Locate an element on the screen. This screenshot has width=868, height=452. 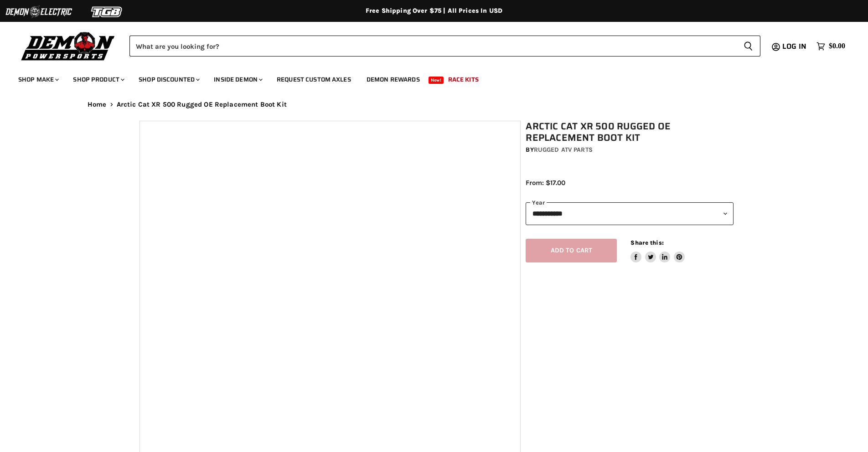
form: Product is located at coordinates (445, 46).